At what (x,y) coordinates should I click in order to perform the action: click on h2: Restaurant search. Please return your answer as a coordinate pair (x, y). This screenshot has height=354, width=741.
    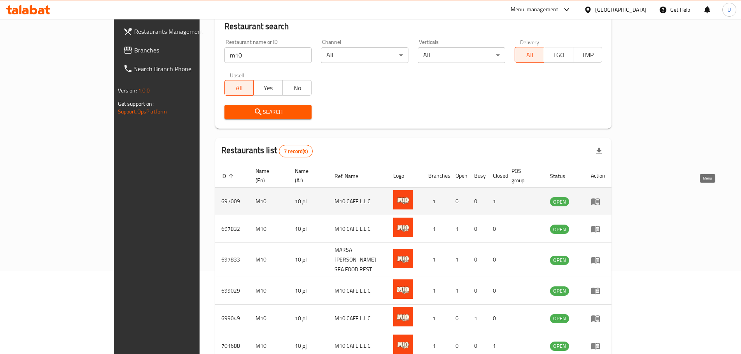
    Looking at the image, I should click on (413, 26).